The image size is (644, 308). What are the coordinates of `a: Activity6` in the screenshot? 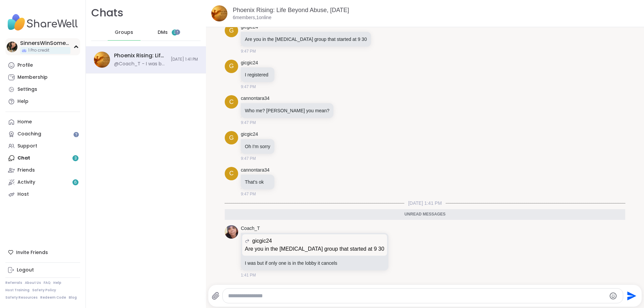 It's located at (43, 182).